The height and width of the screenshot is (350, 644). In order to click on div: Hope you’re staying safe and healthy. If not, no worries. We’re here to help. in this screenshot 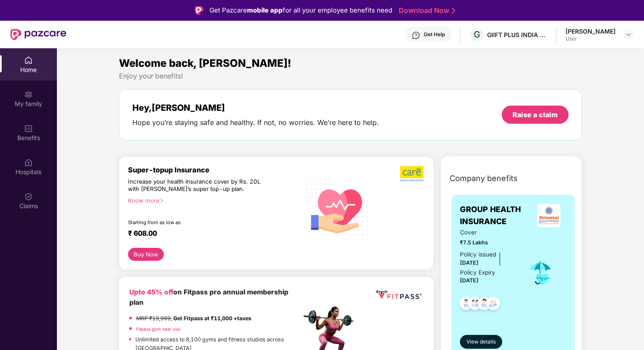, I will do `click(255, 122)`.